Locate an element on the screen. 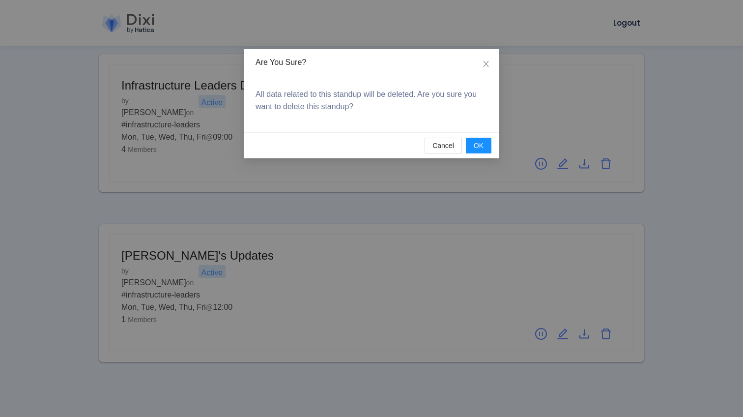  button: Cancel is located at coordinates (443, 145).